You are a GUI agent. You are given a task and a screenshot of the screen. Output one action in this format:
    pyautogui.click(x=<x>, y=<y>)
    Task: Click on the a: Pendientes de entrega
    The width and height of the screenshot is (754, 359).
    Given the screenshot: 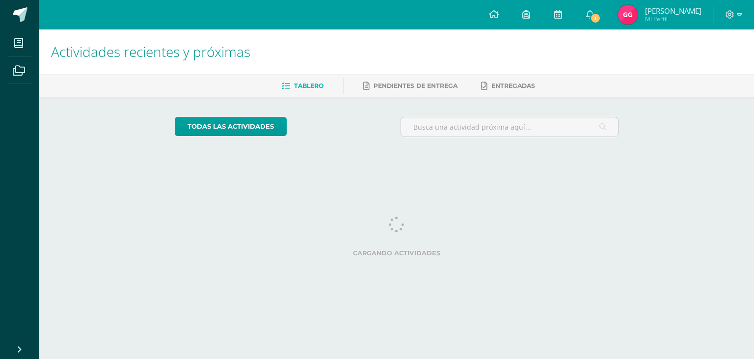 What is the action you would take?
    pyautogui.click(x=411, y=86)
    